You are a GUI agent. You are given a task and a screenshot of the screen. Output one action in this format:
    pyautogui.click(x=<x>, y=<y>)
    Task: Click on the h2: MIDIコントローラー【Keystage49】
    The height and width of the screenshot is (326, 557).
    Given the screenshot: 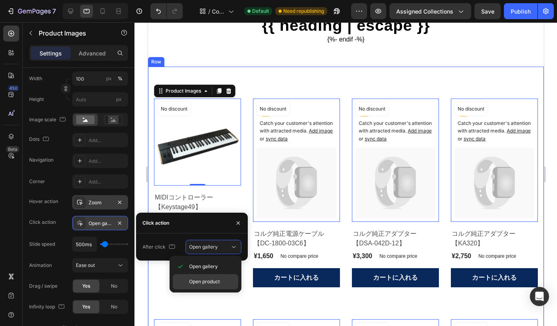 What is the action you would take?
    pyautogui.click(x=49, y=180)
    